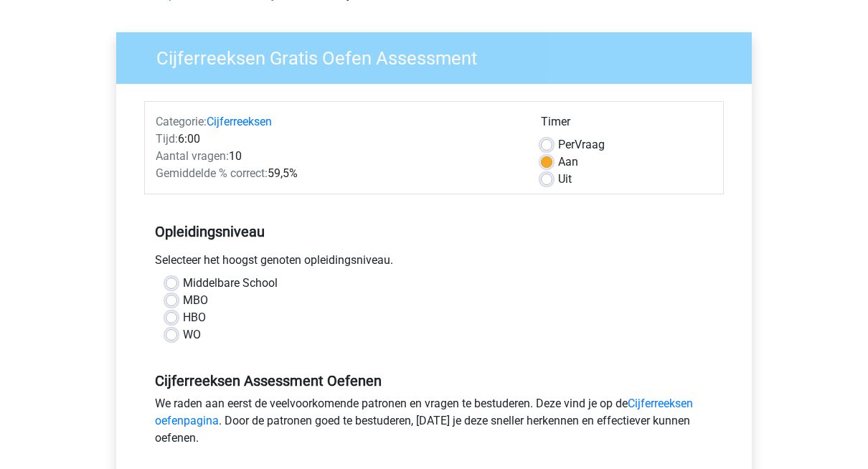 Image resolution: width=868 pixels, height=469 pixels. I want to click on h5: Opleidingsniveau, so click(434, 232).